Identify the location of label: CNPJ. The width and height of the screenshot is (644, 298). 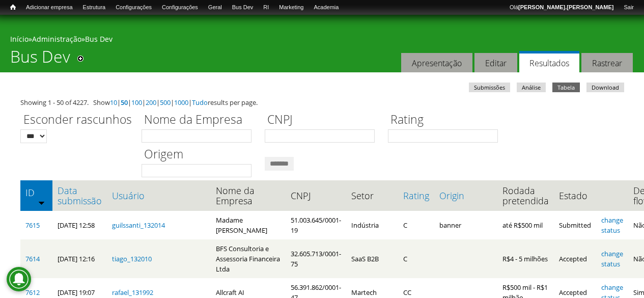
(323, 120).